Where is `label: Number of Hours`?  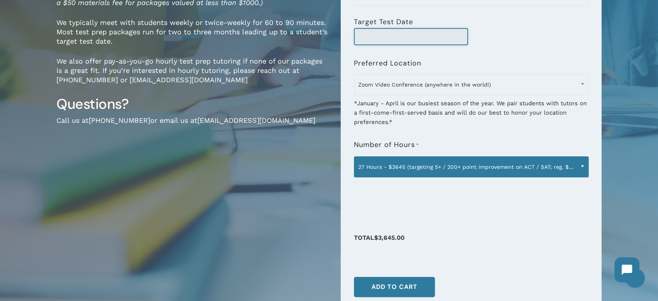
label: Number of Hours is located at coordinates (386, 145).